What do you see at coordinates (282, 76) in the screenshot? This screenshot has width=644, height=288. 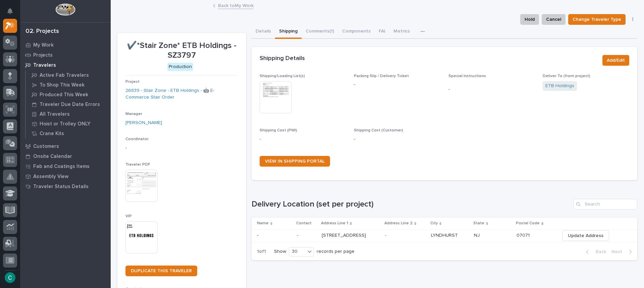 I see `span: Shipping/Loading List(s)` at bounding box center [282, 76].